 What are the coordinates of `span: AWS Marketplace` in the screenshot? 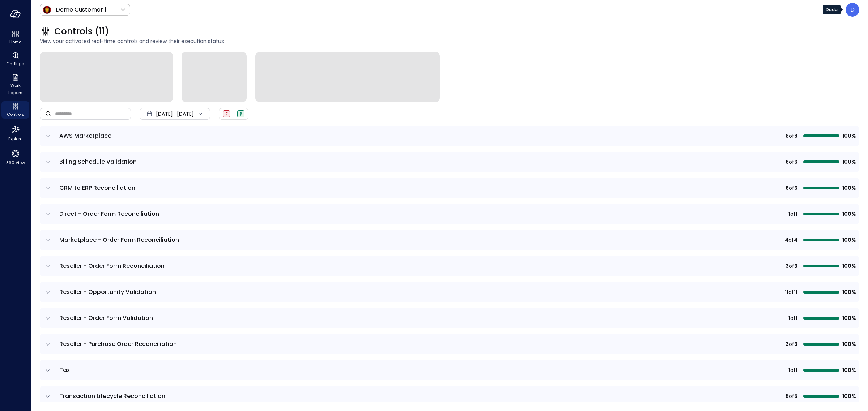 It's located at (86, 136).